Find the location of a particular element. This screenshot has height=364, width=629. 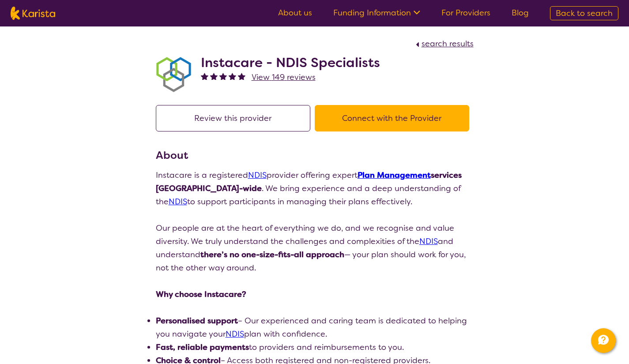

span: Back to search is located at coordinates (584, 13).